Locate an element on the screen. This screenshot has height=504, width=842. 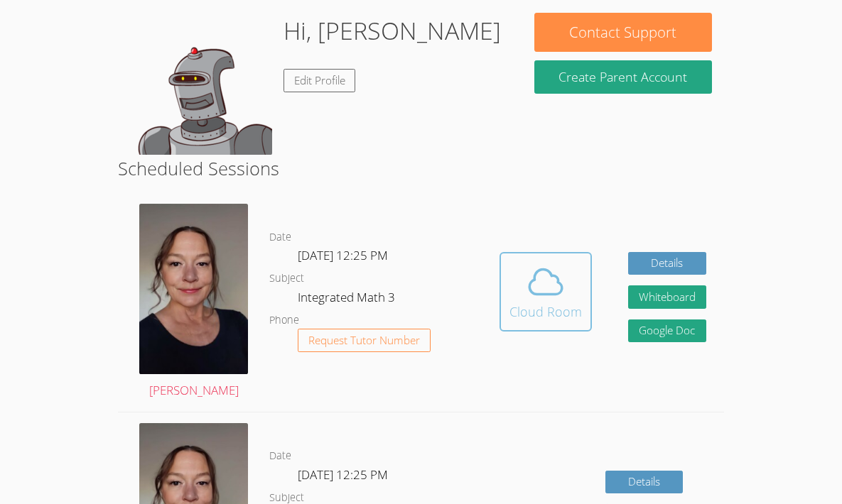
img: Dalton%202024.jpg is located at coordinates (194, 289).